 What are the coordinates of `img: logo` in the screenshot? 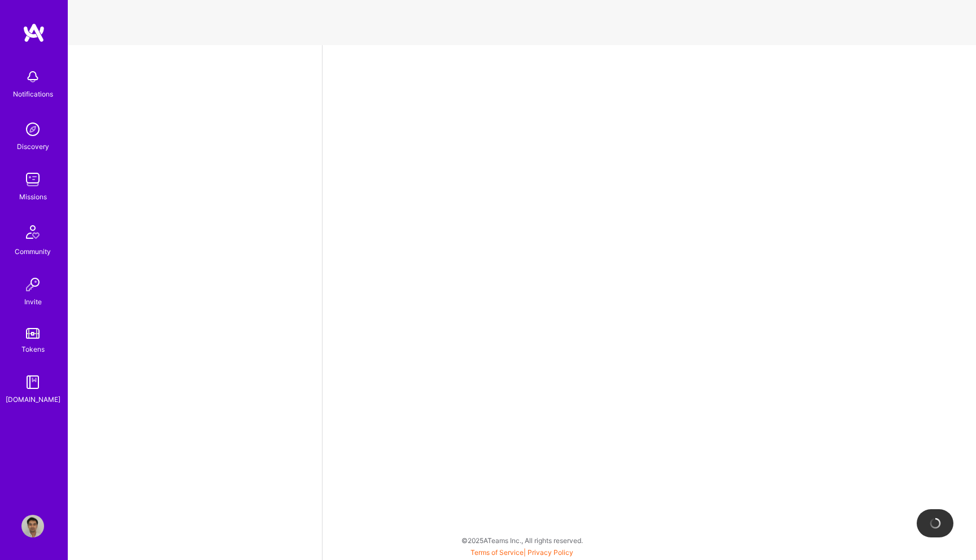 It's located at (34, 33).